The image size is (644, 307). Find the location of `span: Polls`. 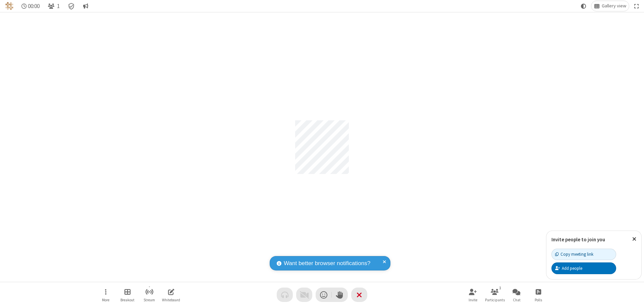

span: Polls is located at coordinates (538, 300).